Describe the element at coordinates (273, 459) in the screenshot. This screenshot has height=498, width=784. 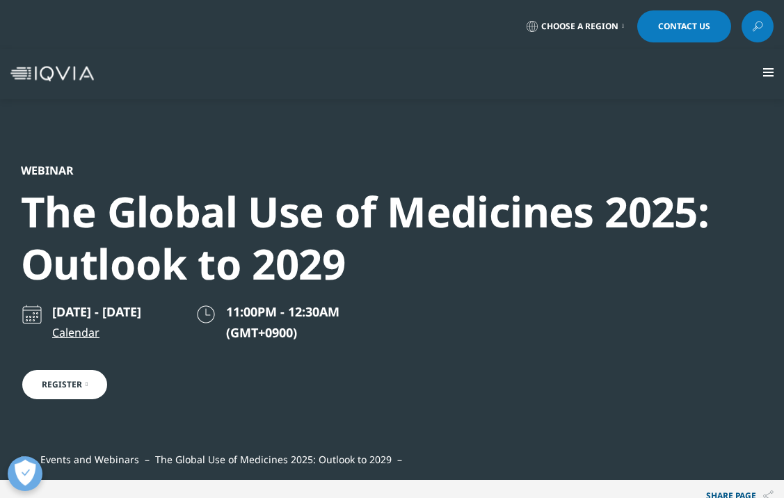
I see `span: The Global Use of Medicines 2025: Outlook to 2029` at that location.